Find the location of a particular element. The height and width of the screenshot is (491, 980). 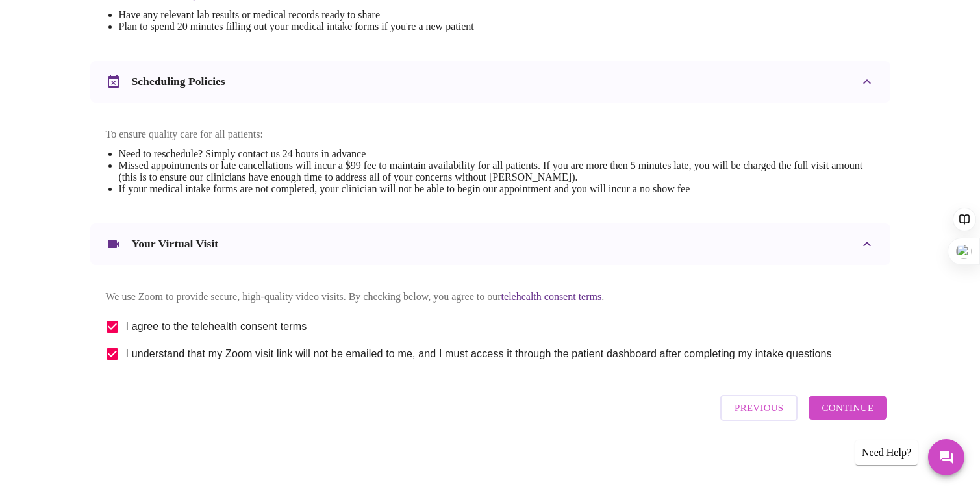

div: Scheduling Policies is located at coordinates (490, 82).